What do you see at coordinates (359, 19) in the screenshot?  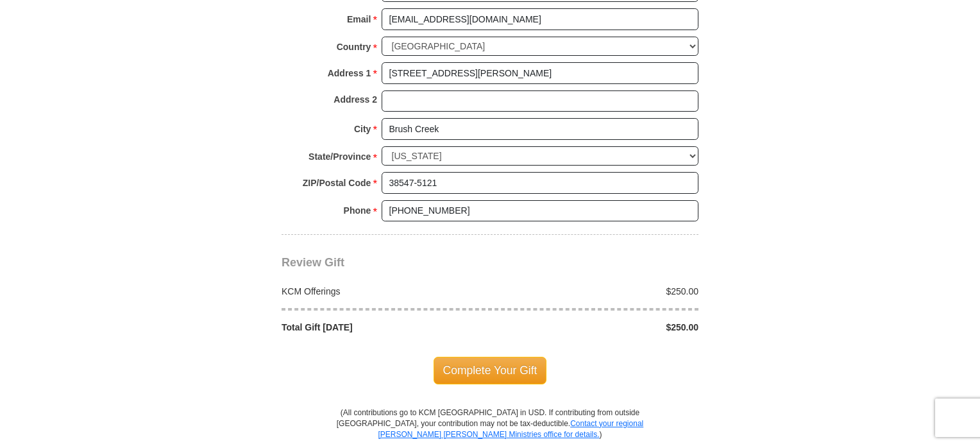 I see `strong: Email` at bounding box center [359, 19].